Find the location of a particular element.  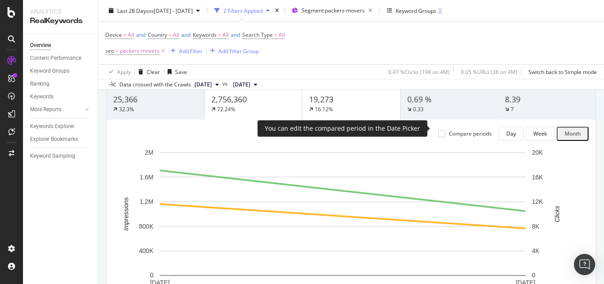

span: Last 28 Days is located at coordinates (133, 10).